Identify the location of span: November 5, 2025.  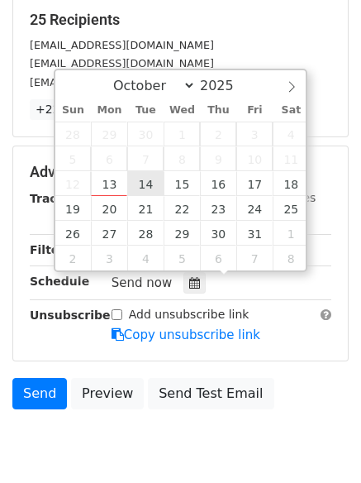
(182, 258).